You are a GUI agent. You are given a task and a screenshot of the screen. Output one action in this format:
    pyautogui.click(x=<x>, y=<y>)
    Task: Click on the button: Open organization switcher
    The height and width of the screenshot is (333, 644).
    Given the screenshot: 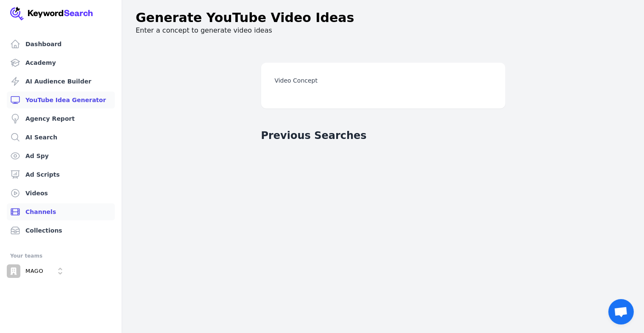 What is the action you would take?
    pyautogui.click(x=37, y=271)
    